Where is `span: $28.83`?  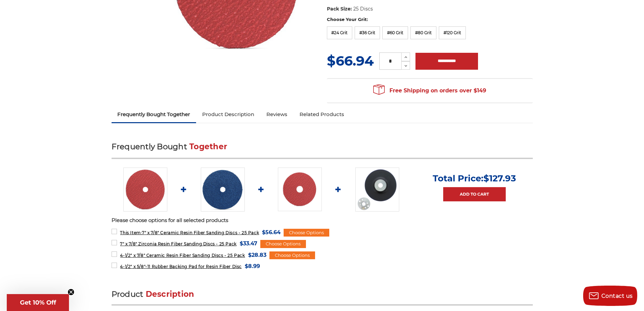 span: $28.83 is located at coordinates (257, 255).